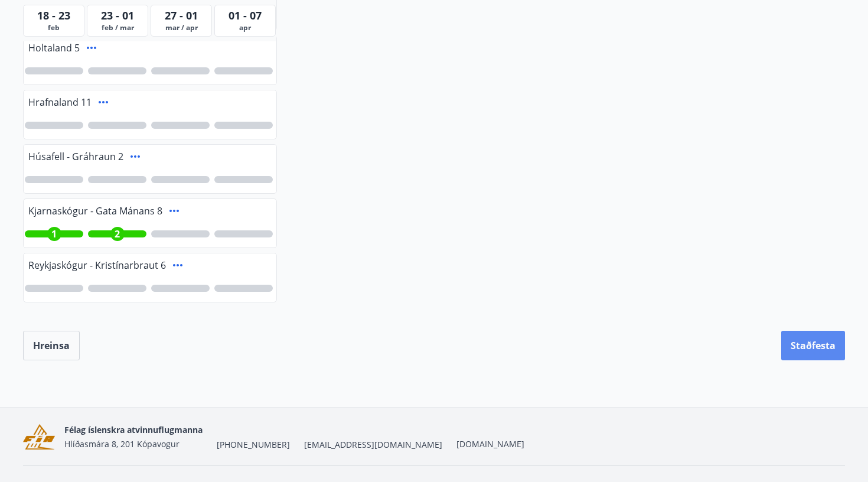  What do you see at coordinates (245, 15) in the screenshot?
I see `span: 01 - 07` at bounding box center [245, 15].